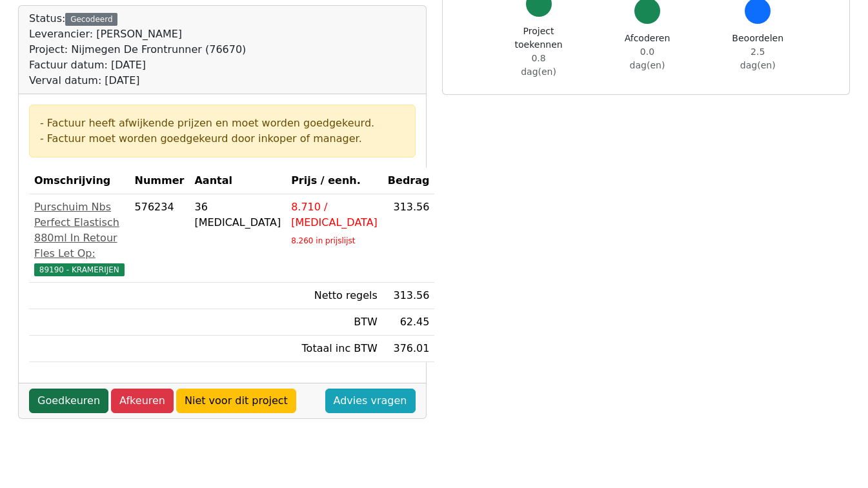  Describe the element at coordinates (758, 58) in the screenshot. I see `span: 2.5 dag(en)` at that location.